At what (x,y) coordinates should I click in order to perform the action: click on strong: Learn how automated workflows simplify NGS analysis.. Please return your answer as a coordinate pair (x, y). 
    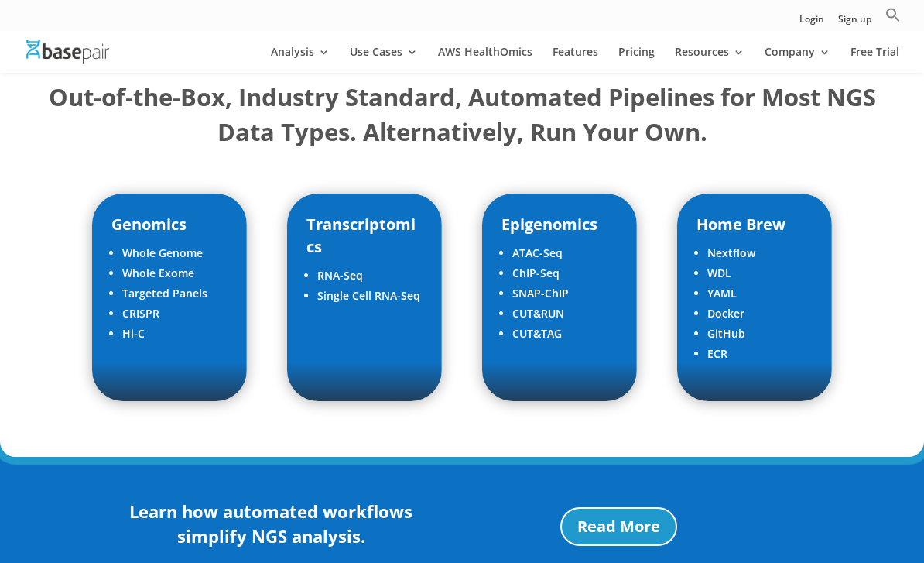
    Looking at the image, I should click on (271, 523).